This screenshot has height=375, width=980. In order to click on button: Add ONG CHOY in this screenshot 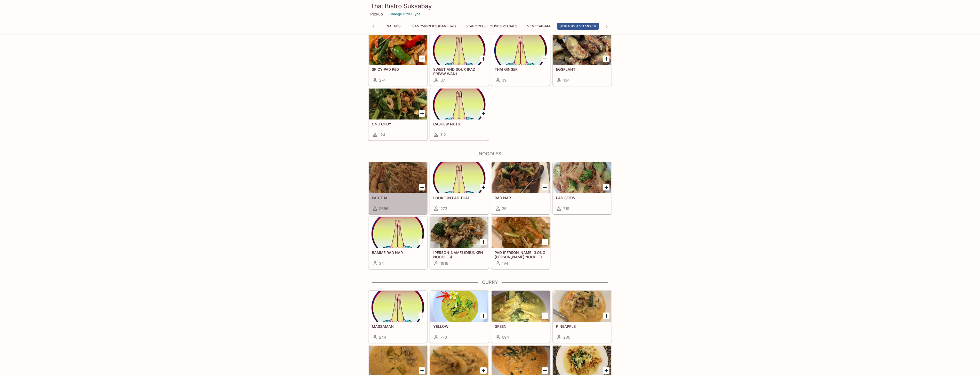, I will do `click(422, 113)`.